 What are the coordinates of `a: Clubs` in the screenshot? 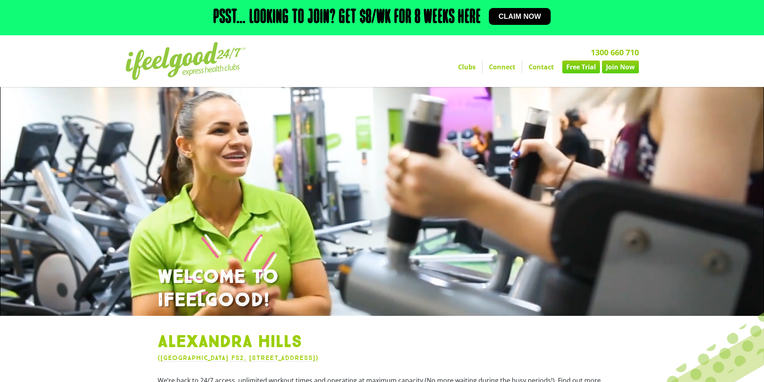 It's located at (467, 67).